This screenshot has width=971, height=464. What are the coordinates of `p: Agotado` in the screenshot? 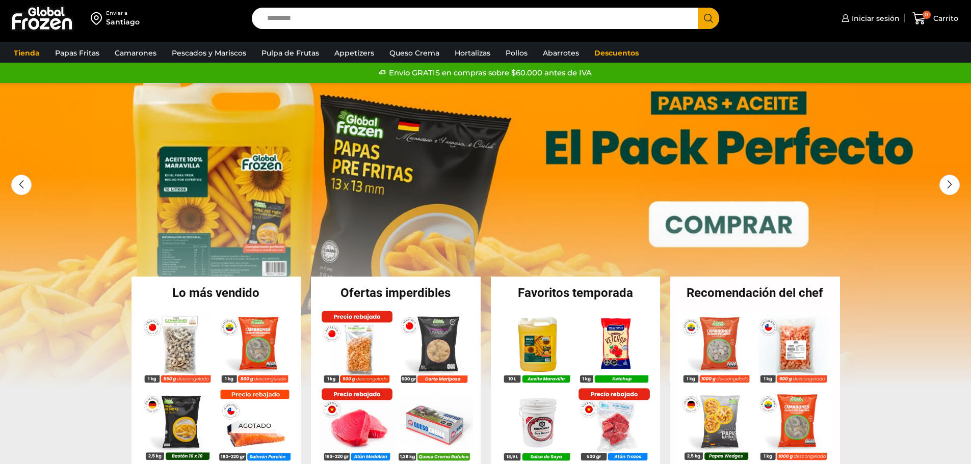 It's located at (254, 426).